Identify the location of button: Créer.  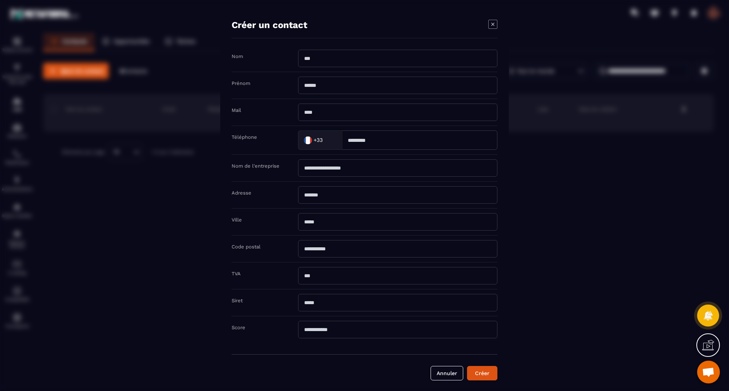
(482, 373).